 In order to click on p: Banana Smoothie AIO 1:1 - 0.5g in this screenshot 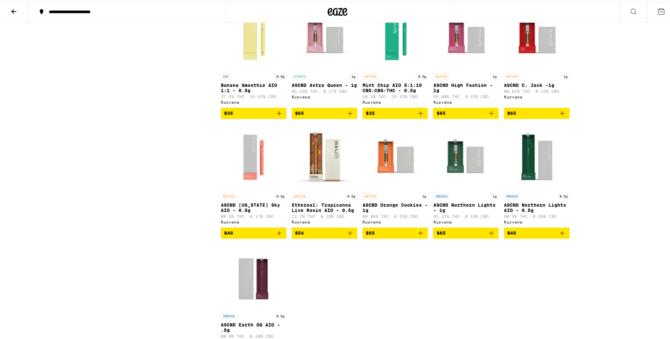, I will do `click(253, 87)`.